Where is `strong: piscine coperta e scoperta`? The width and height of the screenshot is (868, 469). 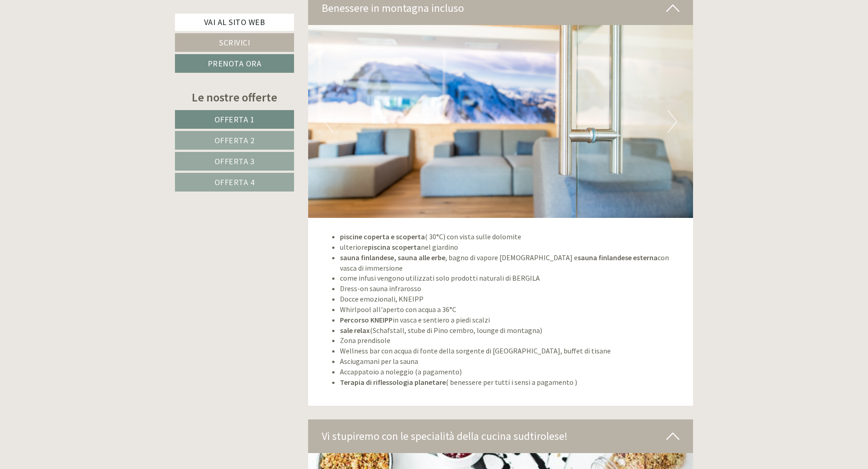
strong: piscine coperta e scoperta is located at coordinates (382, 237).